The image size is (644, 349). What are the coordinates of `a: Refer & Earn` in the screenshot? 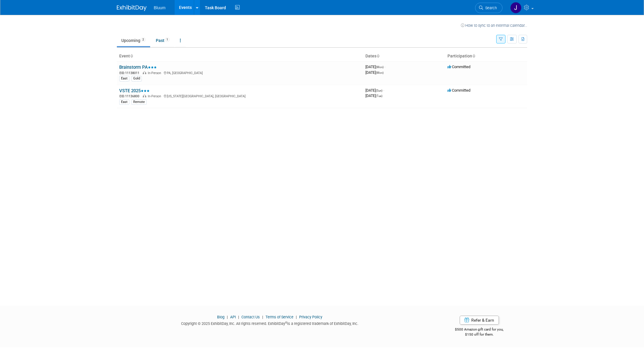 It's located at (479, 320).